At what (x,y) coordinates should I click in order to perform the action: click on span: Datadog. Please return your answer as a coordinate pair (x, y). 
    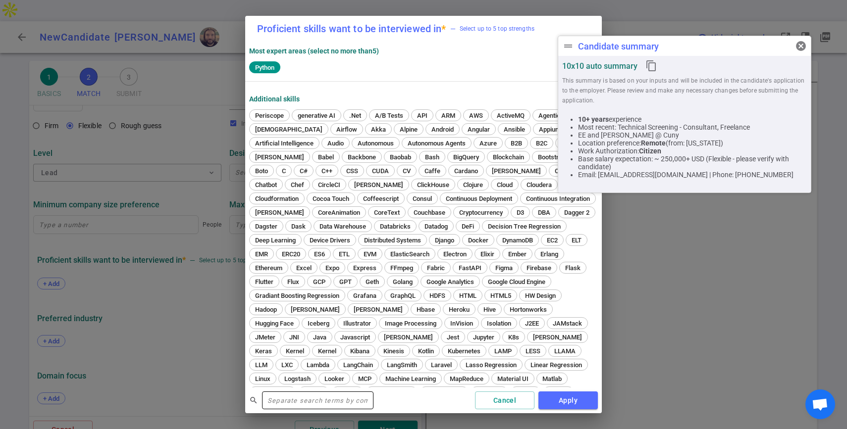
    Looking at the image, I should click on (436, 226).